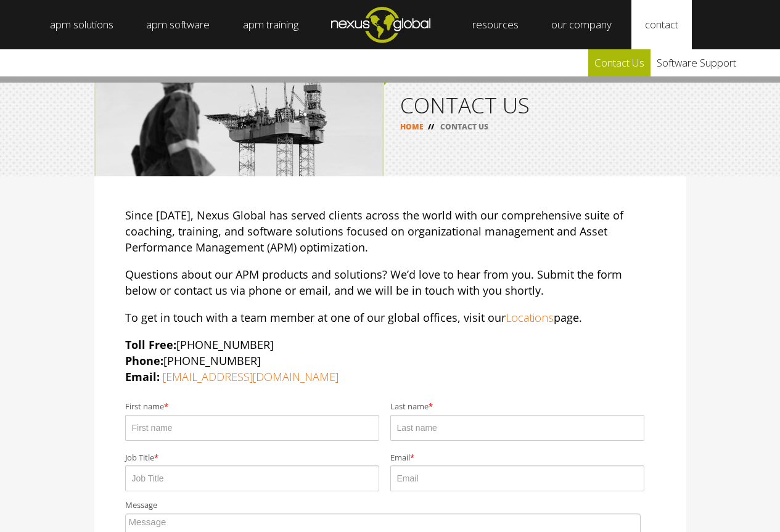 The image size is (780, 532). I want to click on strong: Toll Free:, so click(150, 345).